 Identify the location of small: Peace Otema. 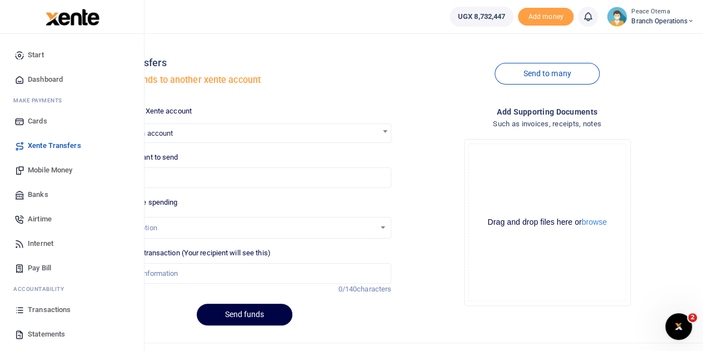
(663, 12).